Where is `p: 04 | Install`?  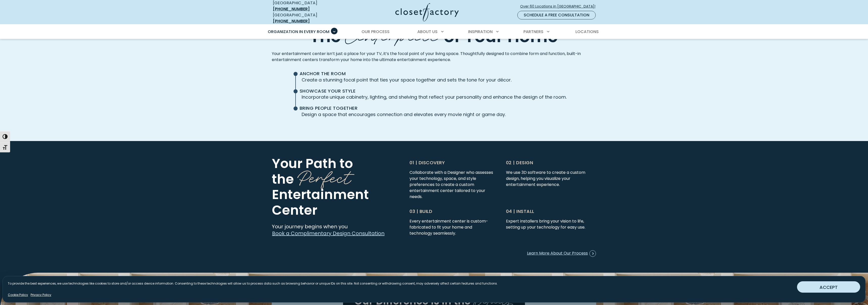
p: 04 | Install is located at coordinates (548, 211).